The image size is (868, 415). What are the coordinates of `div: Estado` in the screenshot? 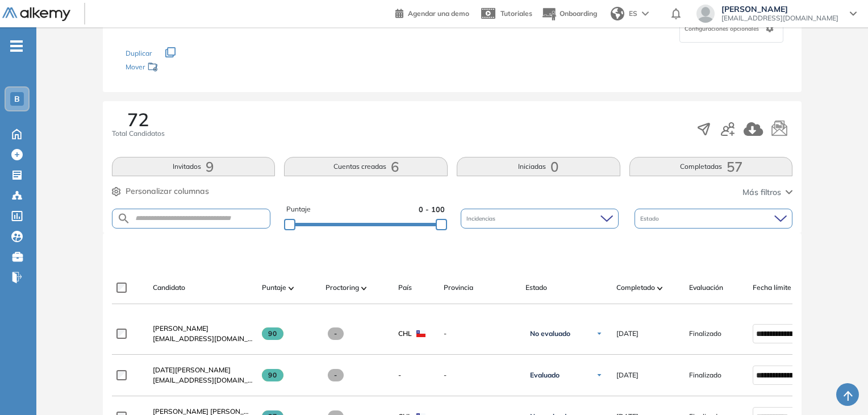 It's located at (713, 219).